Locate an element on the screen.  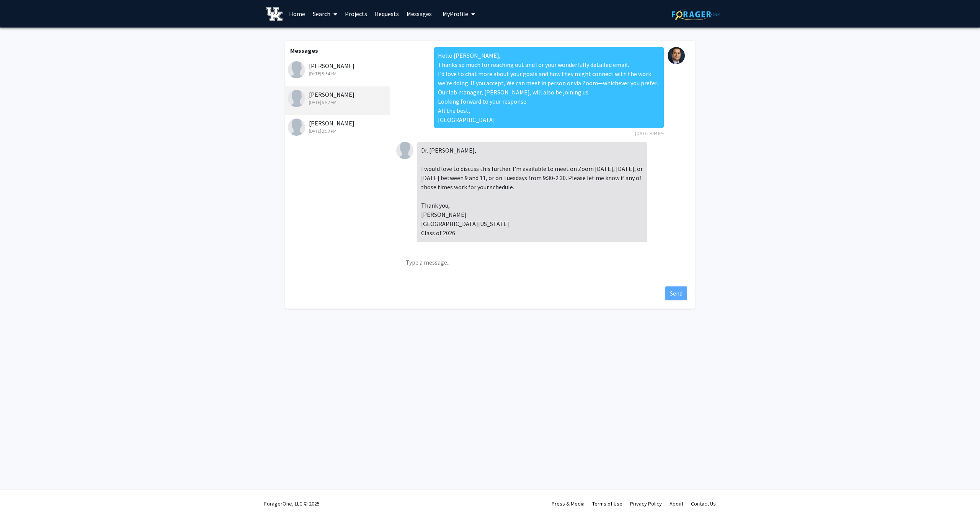
img: Hossam El-Sheikh Ali is located at coordinates (676, 55).